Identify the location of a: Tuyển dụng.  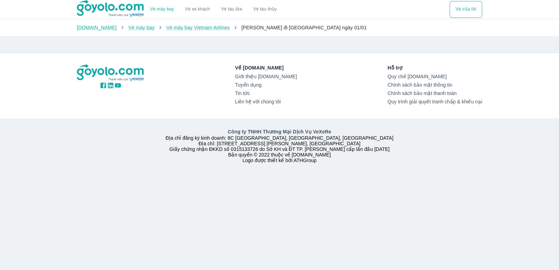
(266, 85).